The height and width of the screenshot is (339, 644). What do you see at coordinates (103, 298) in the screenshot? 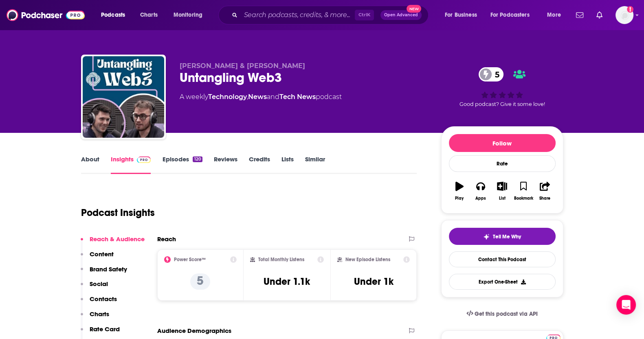
I see `p: Contacts` at bounding box center [103, 298].